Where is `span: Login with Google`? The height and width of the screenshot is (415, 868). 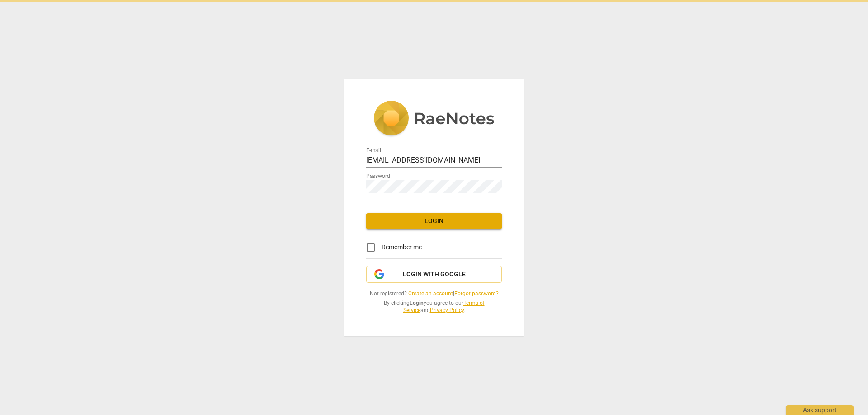
span: Login with Google is located at coordinates (434, 275).